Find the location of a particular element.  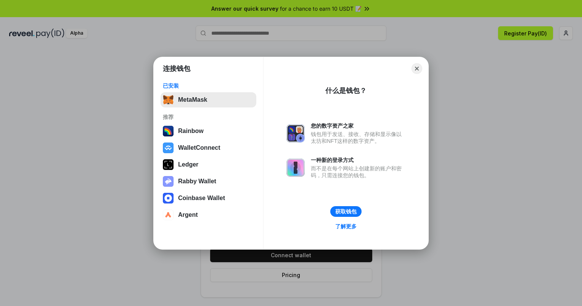

div: Rainbow is located at coordinates (191, 131).